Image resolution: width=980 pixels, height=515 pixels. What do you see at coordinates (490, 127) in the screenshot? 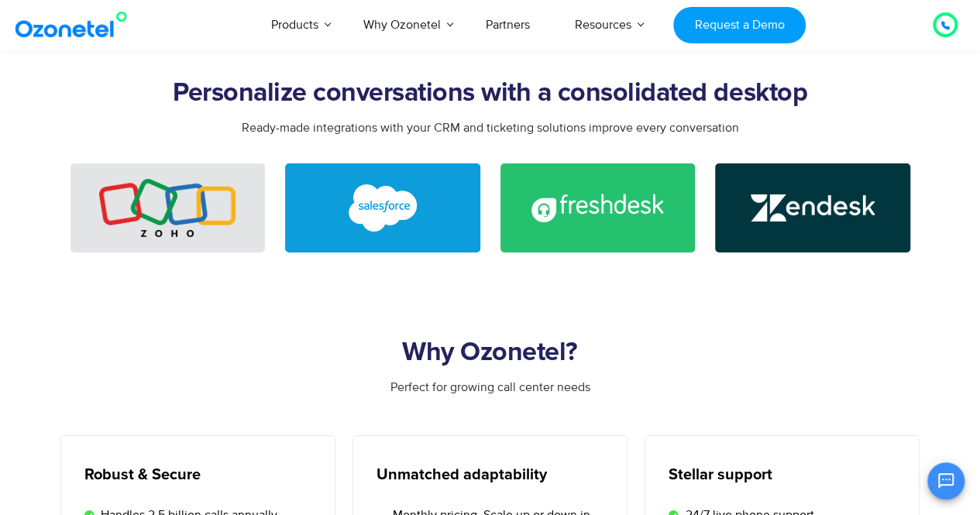
I see `span: Ready-made integrations with your CRM and ticketing solutions improve every conversation` at bounding box center [490, 127].